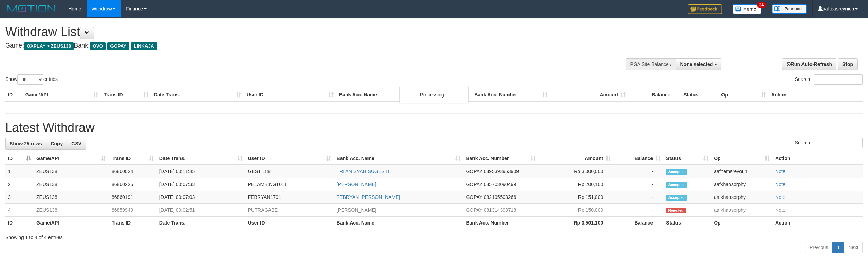 This screenshot has height=270, width=868. What do you see at coordinates (639, 222) in the screenshot?
I see `th: Balance` at bounding box center [639, 222].